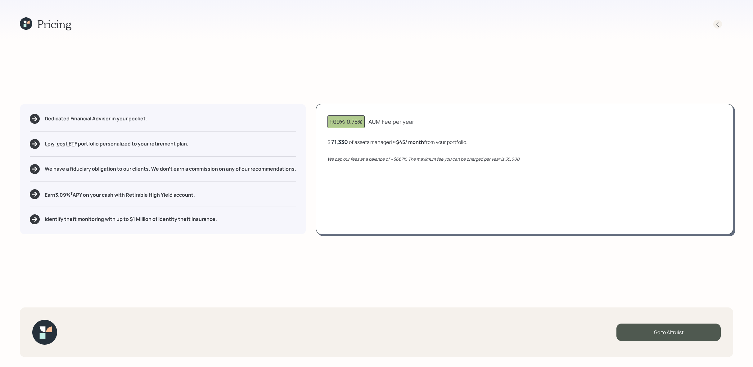  What do you see at coordinates (170, 169) in the screenshot?
I see `h5: We have a fiduciary obligation to our clients. We don't earn a commission on any of our recommend...` at bounding box center [170, 169].